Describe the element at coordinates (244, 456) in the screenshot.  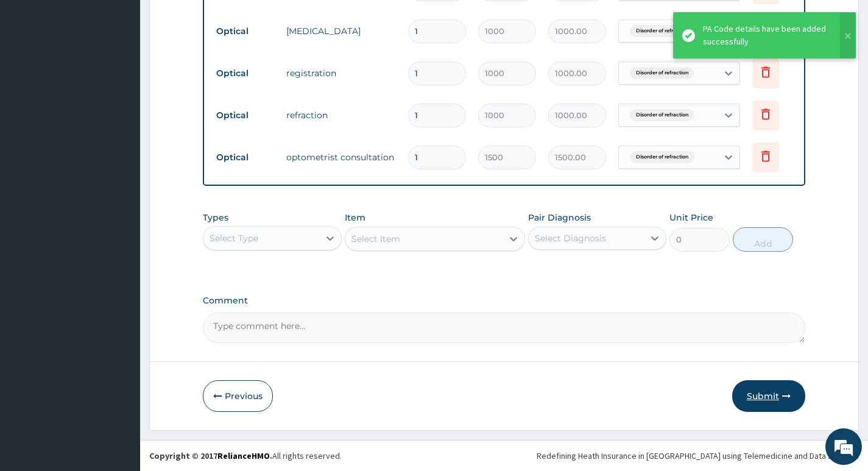
I see `a: RelianceHMO` at that location.